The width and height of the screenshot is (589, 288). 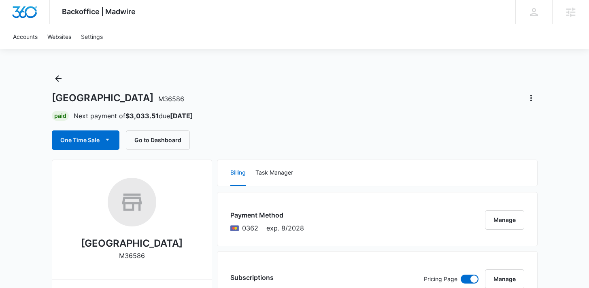 What do you see at coordinates (132, 255) in the screenshot?
I see `p: M36586` at bounding box center [132, 255].